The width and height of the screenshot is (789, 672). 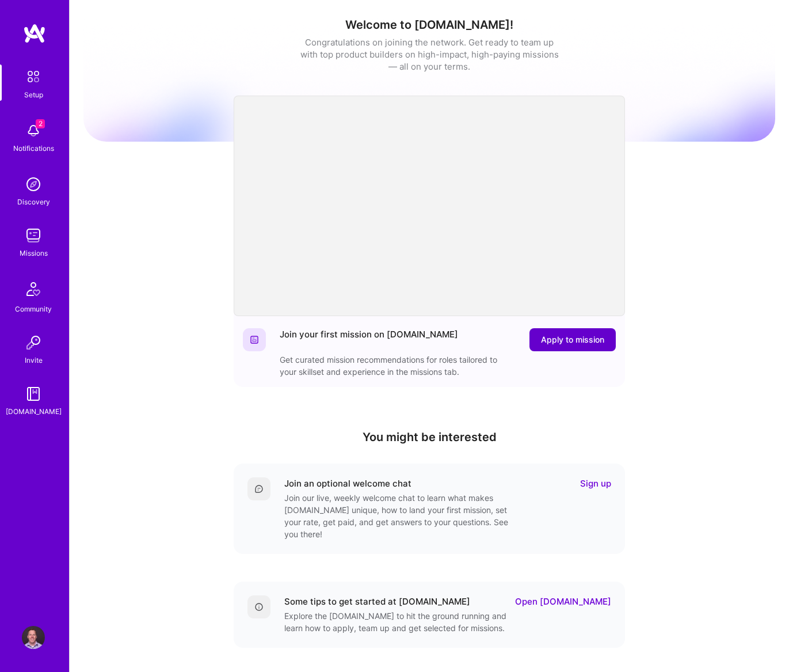 I want to click on img: guide book, so click(x=33, y=394).